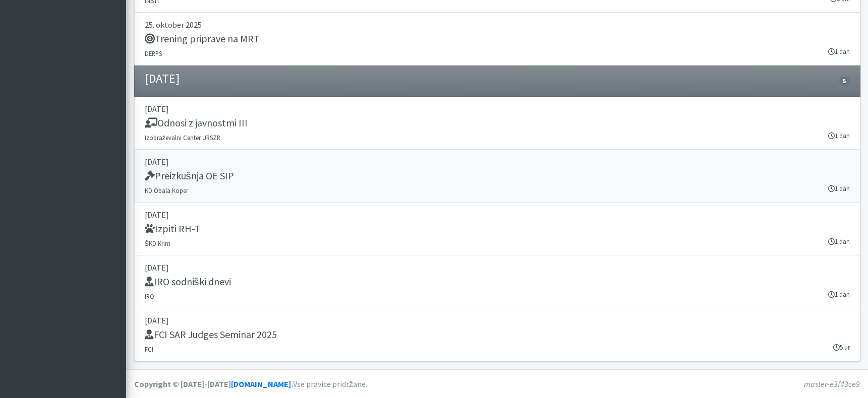  What do you see at coordinates (149, 297) in the screenshot?
I see `small: IRO` at bounding box center [149, 297].